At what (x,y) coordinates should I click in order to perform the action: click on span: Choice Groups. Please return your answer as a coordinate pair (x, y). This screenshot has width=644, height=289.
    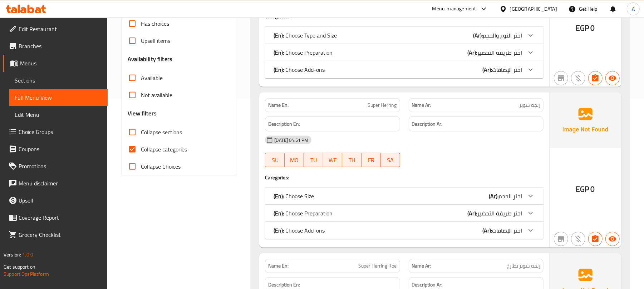
    Looking at the image, I should click on (60, 132).